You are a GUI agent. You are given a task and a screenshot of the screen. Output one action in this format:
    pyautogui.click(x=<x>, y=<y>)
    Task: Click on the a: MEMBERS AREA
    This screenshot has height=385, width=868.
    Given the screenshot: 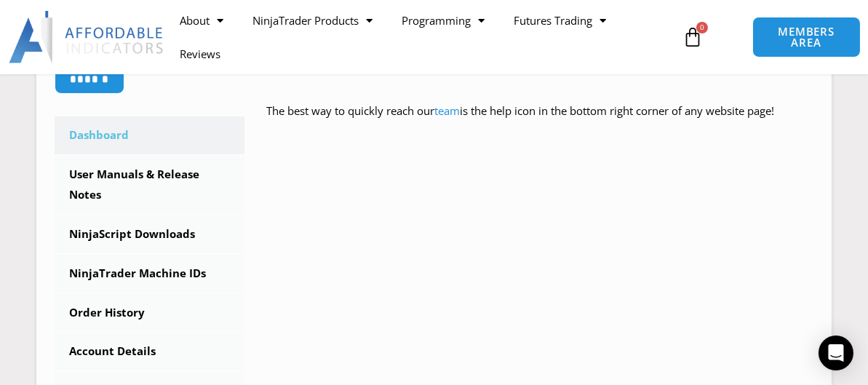 What is the action you would take?
    pyautogui.click(x=806, y=37)
    